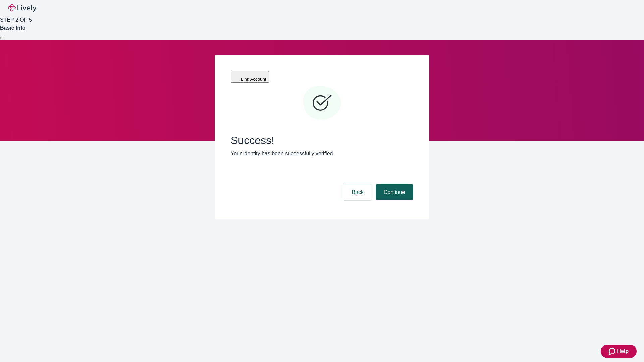 This screenshot has height=362, width=644. Describe the element at coordinates (358, 192) in the screenshot. I see `button: Back` at that location.